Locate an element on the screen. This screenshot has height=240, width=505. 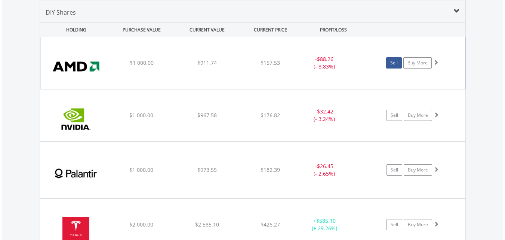
div: HOLDING is located at coordinates (74, 30).